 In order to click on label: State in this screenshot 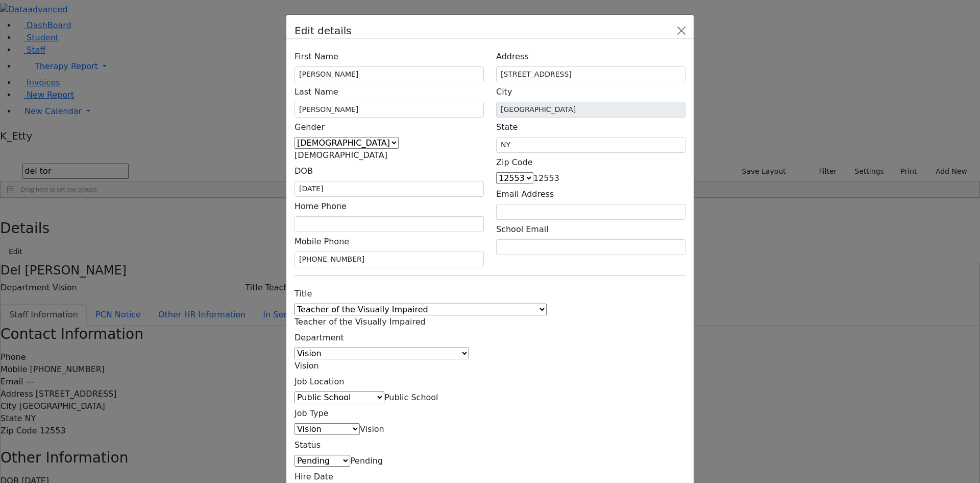, I will do `click(507, 127)`.